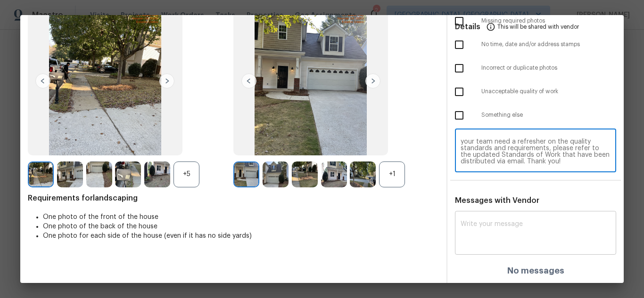  Describe the element at coordinates (392, 174) in the screenshot. I see `div: +1` at that location.